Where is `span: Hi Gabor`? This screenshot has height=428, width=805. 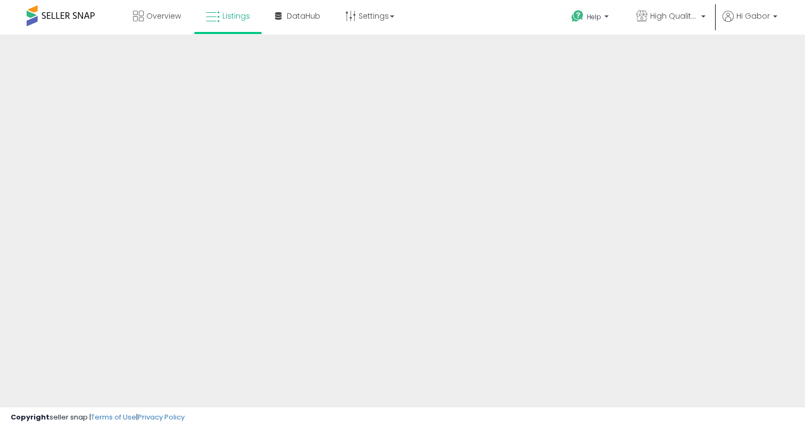 span: Hi Gabor is located at coordinates (753, 16).